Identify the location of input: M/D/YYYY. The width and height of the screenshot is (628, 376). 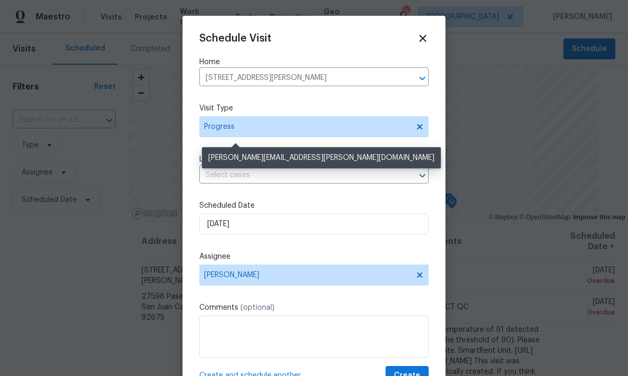
(314, 224).